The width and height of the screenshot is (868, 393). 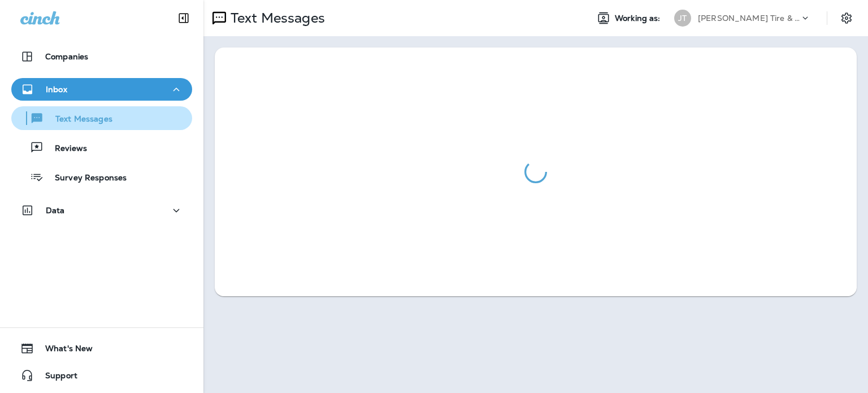 I want to click on button: Settings, so click(x=846, y=19).